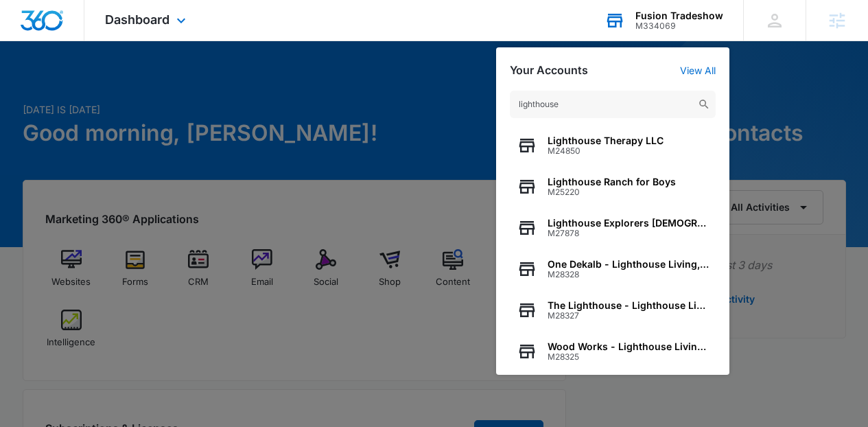 This screenshot has height=427, width=868. What do you see at coordinates (679, 26) in the screenshot?
I see `div: account id` at bounding box center [679, 26].